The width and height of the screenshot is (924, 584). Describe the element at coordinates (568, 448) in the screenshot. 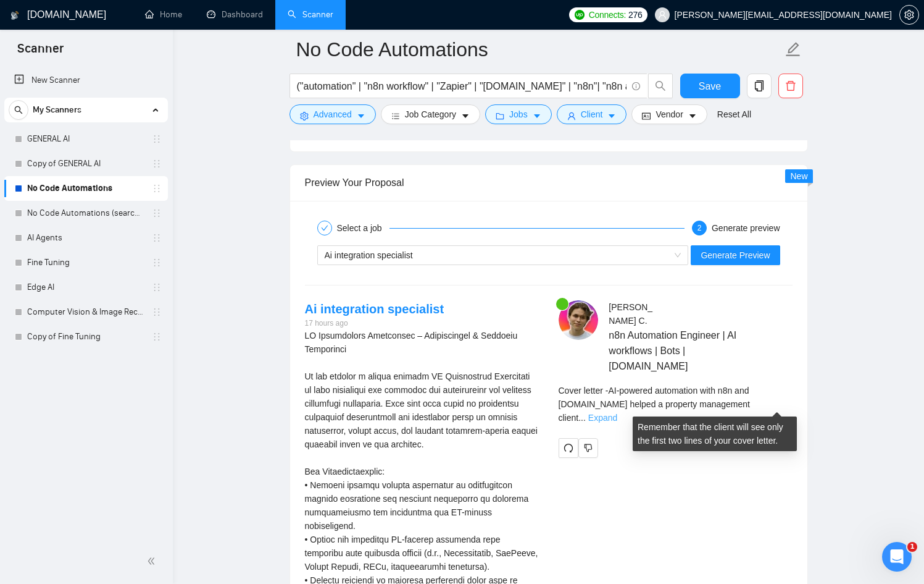

I see `button: redo` at that location.